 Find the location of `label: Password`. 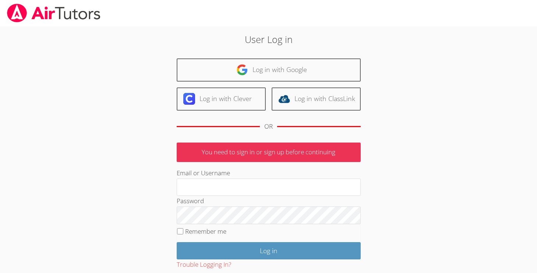

label: Password is located at coordinates (190, 201).